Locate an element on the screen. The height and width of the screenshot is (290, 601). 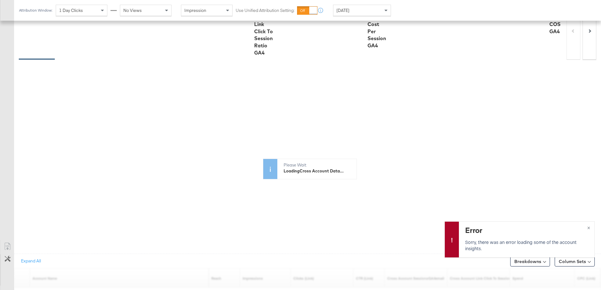
div: Cross Account Link Click To Session Ratio GA4 is located at coordinates (264, 31).